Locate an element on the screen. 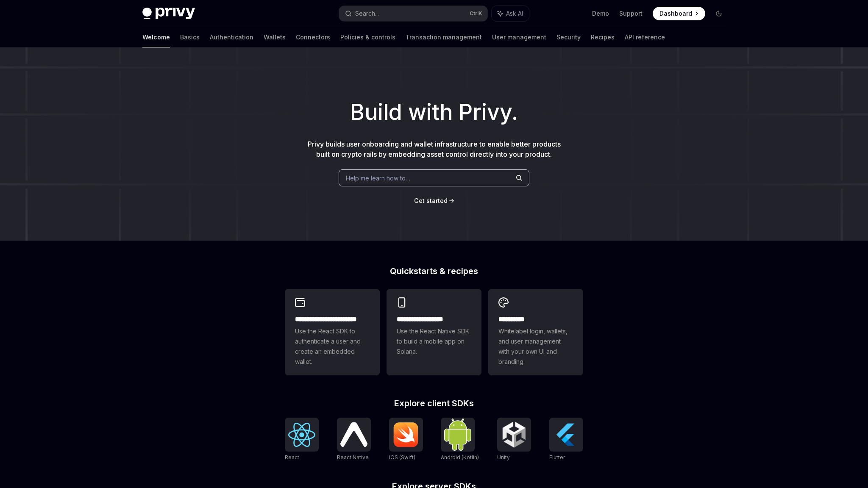 Image resolution: width=868 pixels, height=488 pixels. div: Search... is located at coordinates (367, 13).